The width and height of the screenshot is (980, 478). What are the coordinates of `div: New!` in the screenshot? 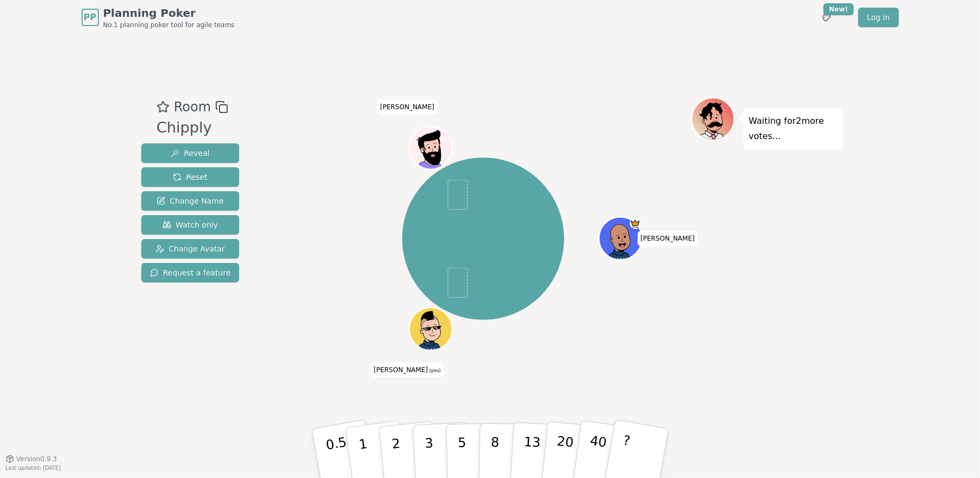 It's located at (839, 9).